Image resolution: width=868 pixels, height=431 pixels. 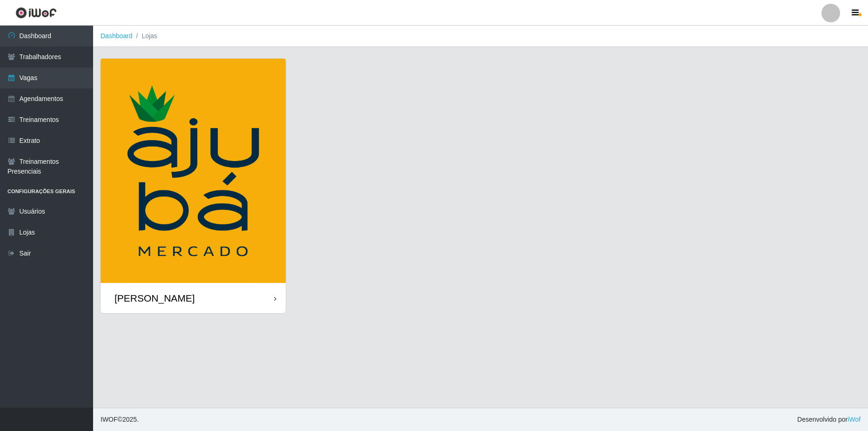 What do you see at coordinates (120, 420) in the screenshot?
I see `span: © 2025 .` at bounding box center [120, 420].